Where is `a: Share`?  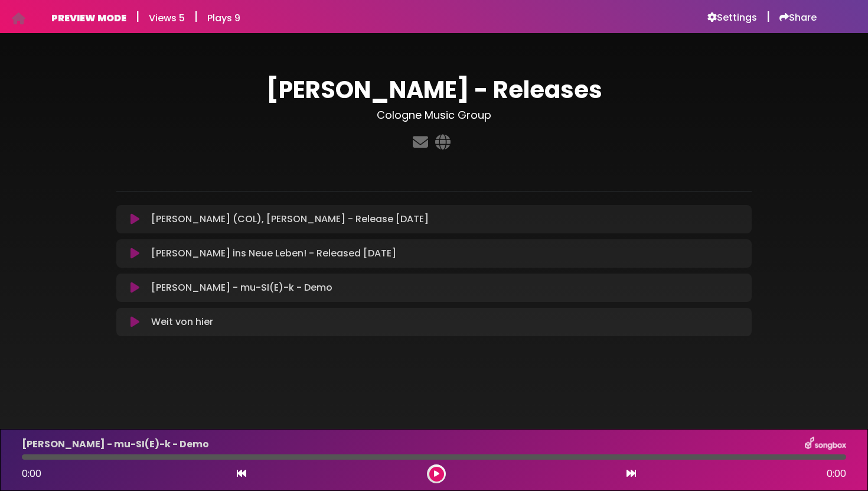 a: Share is located at coordinates (797, 18).